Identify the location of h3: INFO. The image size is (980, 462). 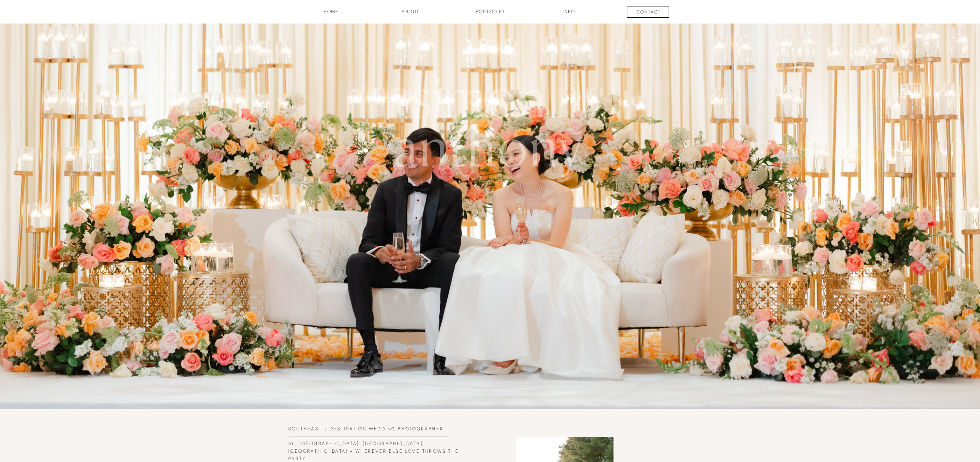
(569, 15).